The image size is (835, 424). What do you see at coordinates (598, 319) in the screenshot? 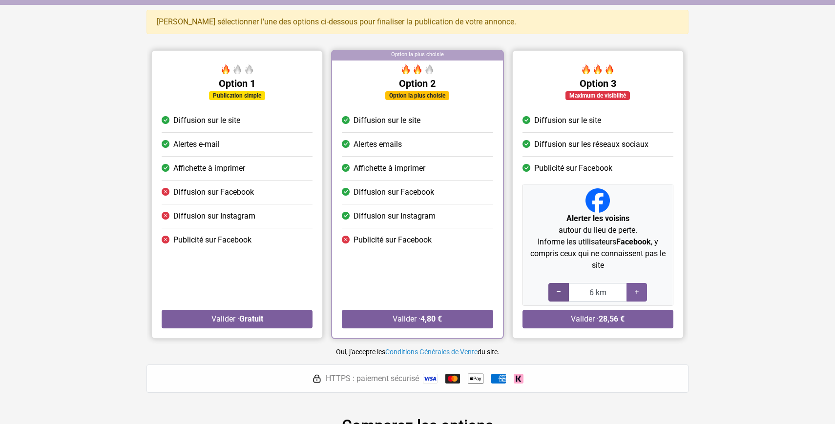
I see `button: Valider ·28,56 €` at bounding box center [598, 319].